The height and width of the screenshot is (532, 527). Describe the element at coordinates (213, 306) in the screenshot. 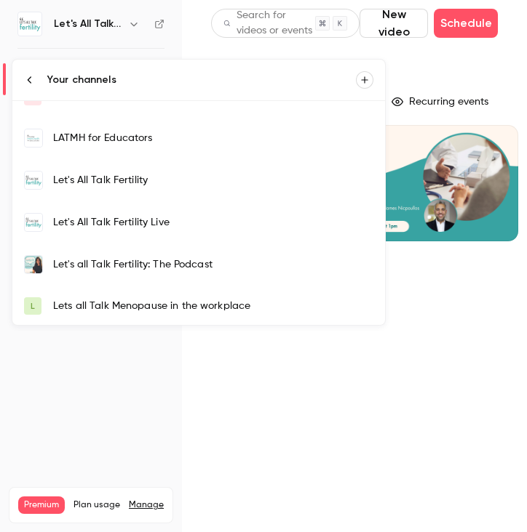

I see `div: Lets all Talk Menopause in the workplace` at that location.